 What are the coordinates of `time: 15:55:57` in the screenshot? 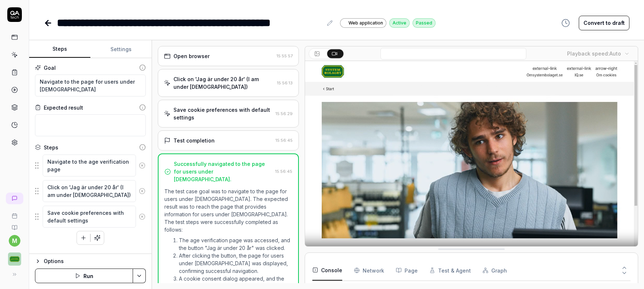 It's located at (284, 56).